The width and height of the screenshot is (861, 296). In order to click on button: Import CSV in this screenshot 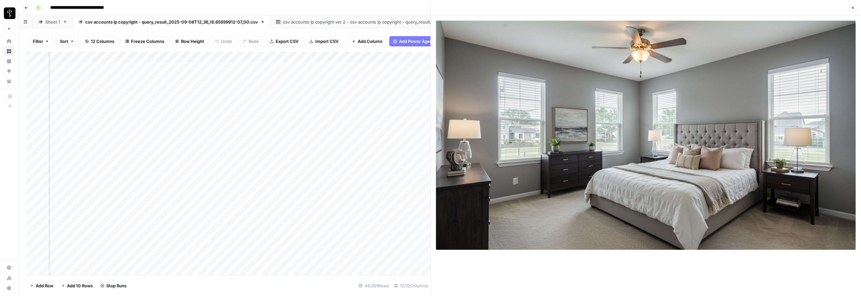, I will do `click(324, 41)`.